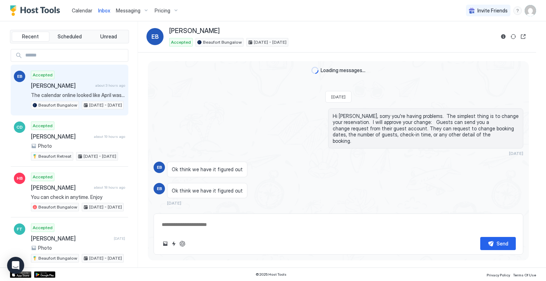 This screenshot has width=546, height=281. What do you see at coordinates (30, 37) in the screenshot?
I see `span: Recent` at bounding box center [30, 37].